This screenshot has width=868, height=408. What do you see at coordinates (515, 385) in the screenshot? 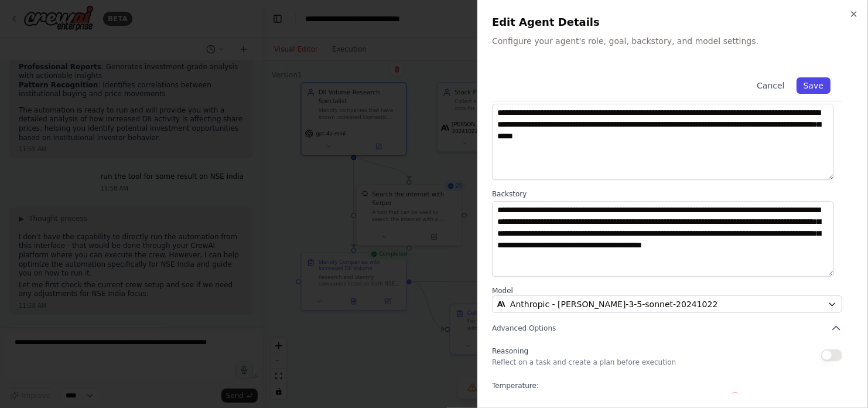
I see `span: Temperature:` at bounding box center [515, 385].